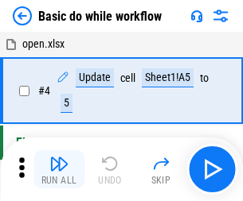 This screenshot has width=243, height=201. I want to click on div: Run All, so click(59, 181).